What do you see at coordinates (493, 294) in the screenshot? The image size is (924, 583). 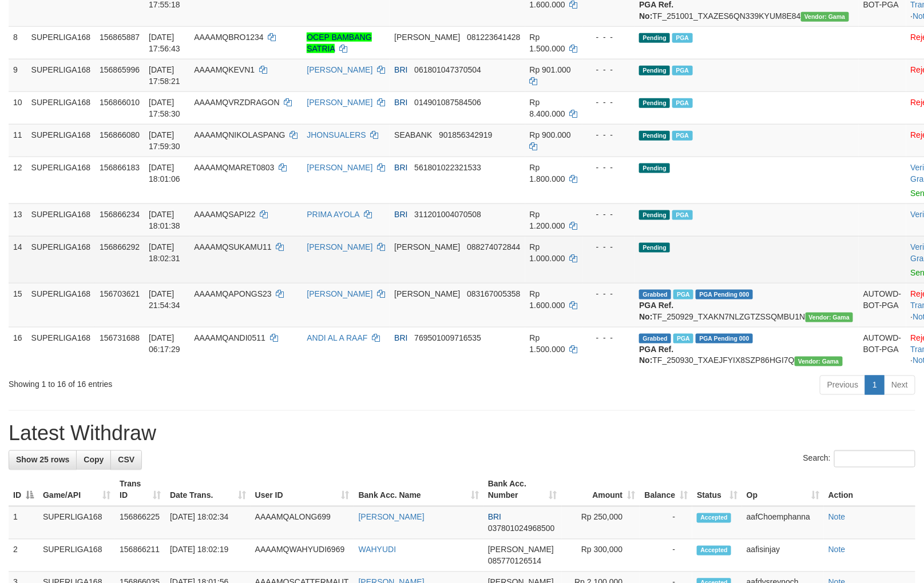 I see `span: Copy 083167005358 to clipboard` at bounding box center [493, 294].